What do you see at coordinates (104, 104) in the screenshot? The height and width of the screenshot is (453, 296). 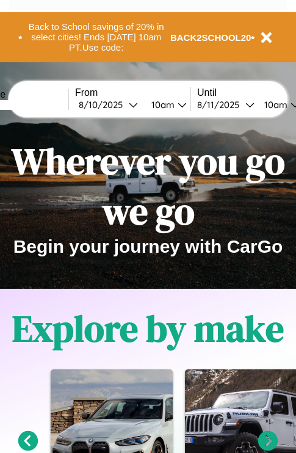 I see `div: 8 / 10 / 2025` at bounding box center [104, 104].